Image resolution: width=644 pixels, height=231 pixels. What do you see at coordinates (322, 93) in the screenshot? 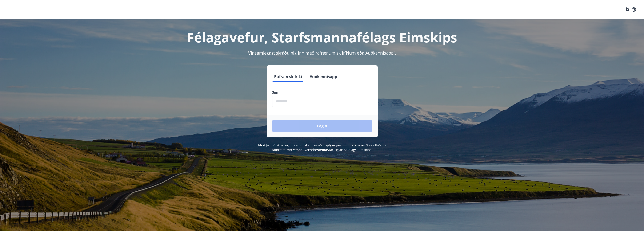
I see `label: Sími` at bounding box center [322, 93].